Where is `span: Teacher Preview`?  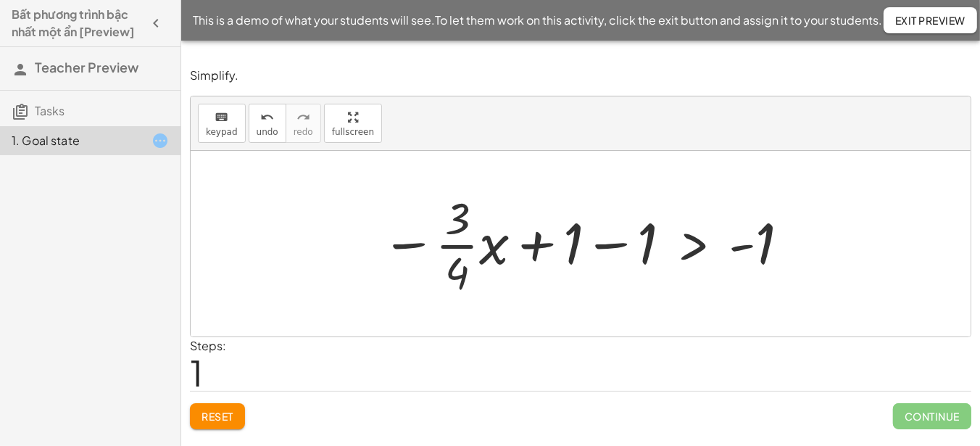 span: Teacher Preview is located at coordinates (86, 66).